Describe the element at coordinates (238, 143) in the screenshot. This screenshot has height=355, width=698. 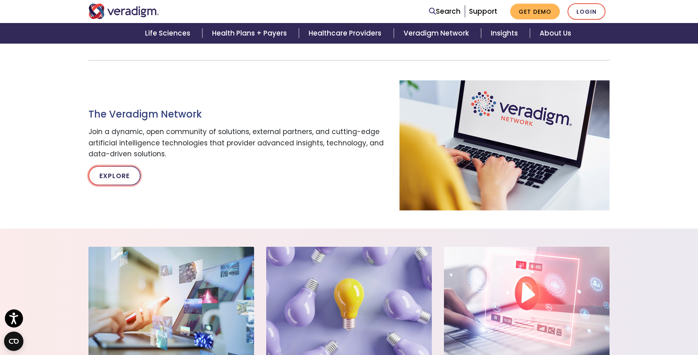
I see `p: Join a dynamic, open community of solutions, external partners, and cutting-edge artificial intel...` at that location.